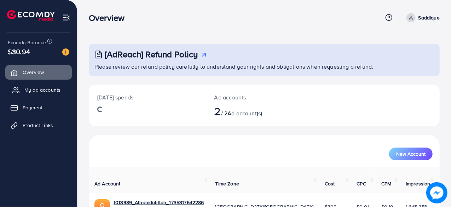  What do you see at coordinates (418, 184) in the screenshot?
I see `span: Impression` at bounding box center [418, 184].